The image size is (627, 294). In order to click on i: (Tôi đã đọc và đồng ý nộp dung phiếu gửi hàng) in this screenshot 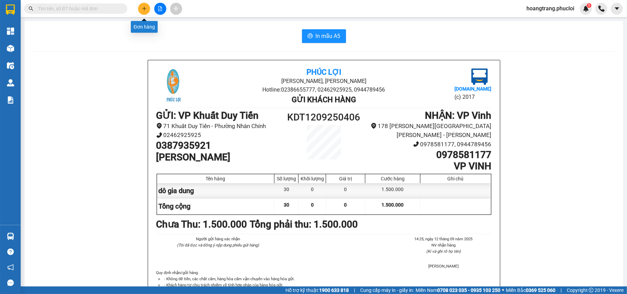, I will do `click(218, 245)`.